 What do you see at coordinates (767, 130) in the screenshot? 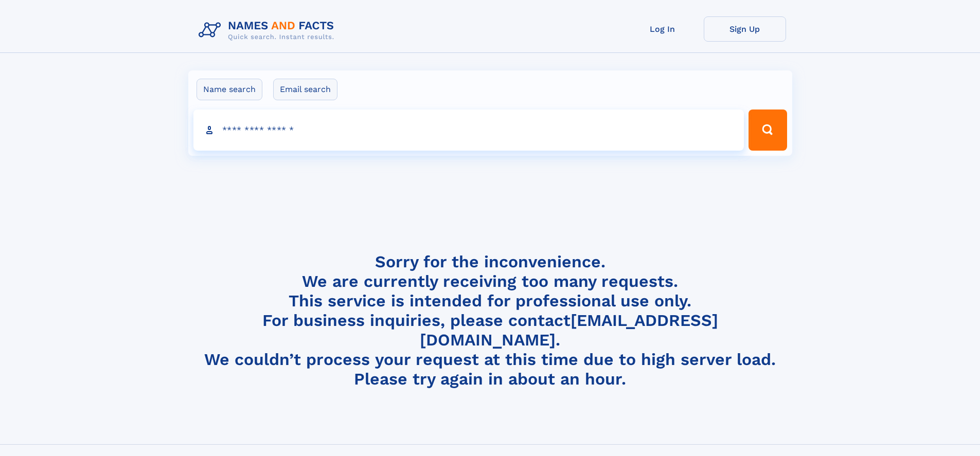
I see `button: Search Button` at bounding box center [767, 130].